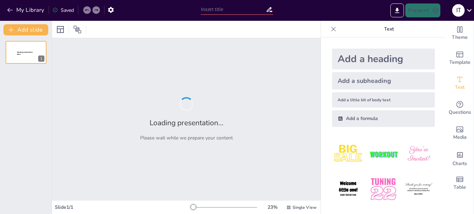  Describe the element at coordinates (459, 58) in the screenshot. I see `div: Add ready made slides` at that location.